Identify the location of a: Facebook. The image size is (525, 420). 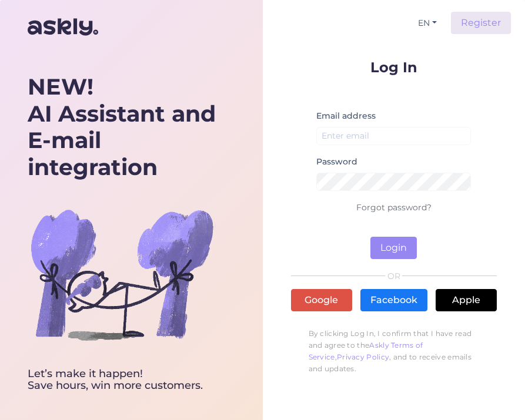
(394, 300).